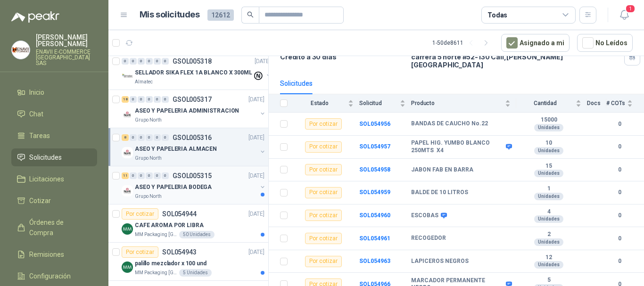 This screenshot has width=644, height=286. I want to click on a: Configuración, so click(54, 276).